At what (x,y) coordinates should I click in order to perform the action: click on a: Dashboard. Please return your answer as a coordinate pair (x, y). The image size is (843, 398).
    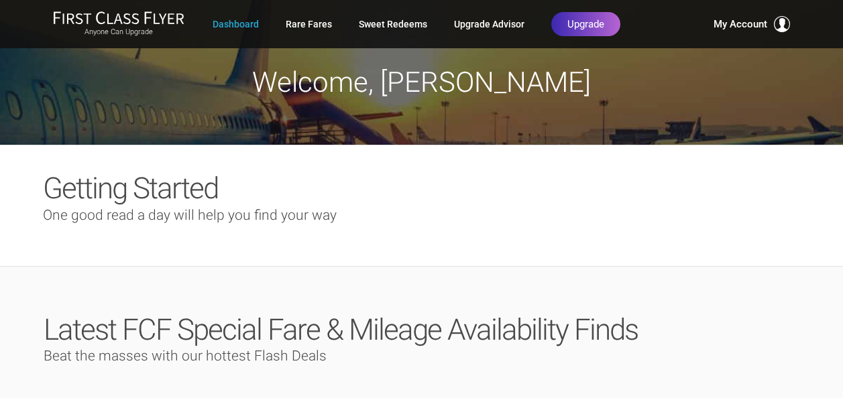
    Looking at the image, I should click on (235, 24).